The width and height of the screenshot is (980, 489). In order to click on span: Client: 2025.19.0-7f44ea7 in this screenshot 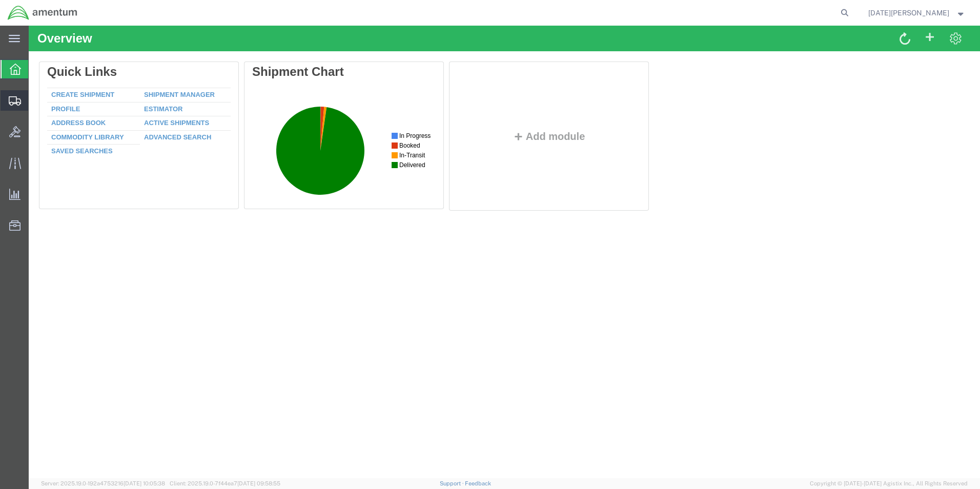, I will do `click(225, 483)`.